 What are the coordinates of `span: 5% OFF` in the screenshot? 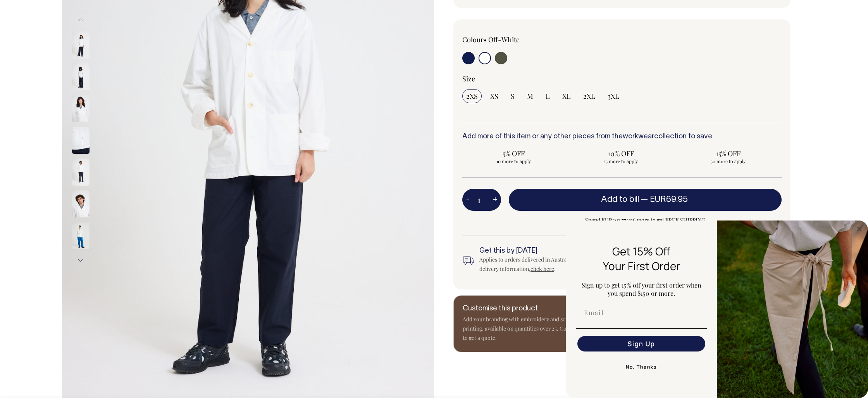 It's located at (513, 153).